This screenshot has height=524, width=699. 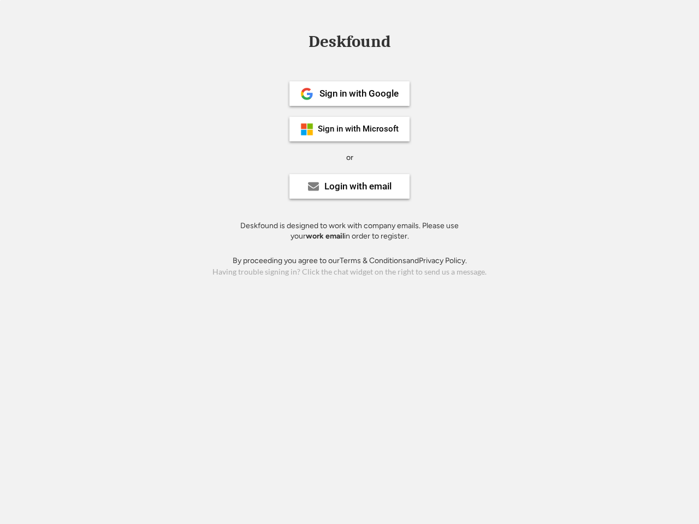 What do you see at coordinates (358, 186) in the screenshot?
I see `div: Login with email` at bounding box center [358, 186].